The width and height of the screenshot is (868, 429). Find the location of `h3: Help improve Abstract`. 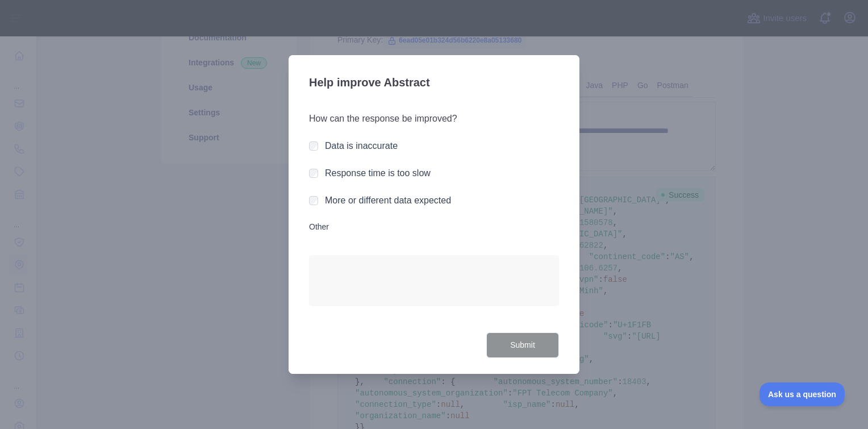

h3: Help improve Abstract is located at coordinates (434, 83).